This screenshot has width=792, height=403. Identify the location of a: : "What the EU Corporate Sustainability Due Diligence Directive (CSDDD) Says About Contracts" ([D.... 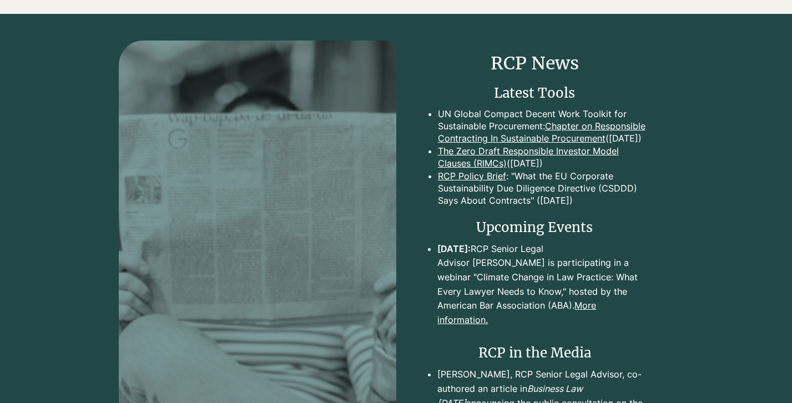
(537, 188).